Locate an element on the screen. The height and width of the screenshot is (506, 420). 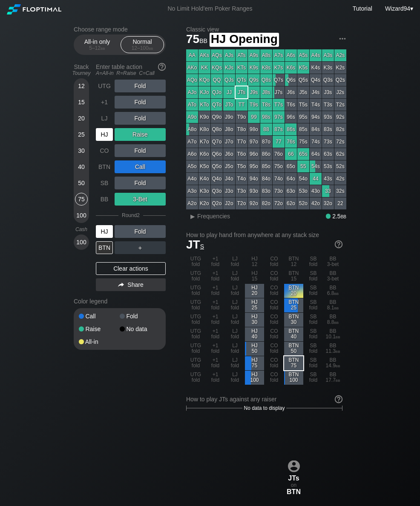
div: HJ 30 is located at coordinates (255, 319).